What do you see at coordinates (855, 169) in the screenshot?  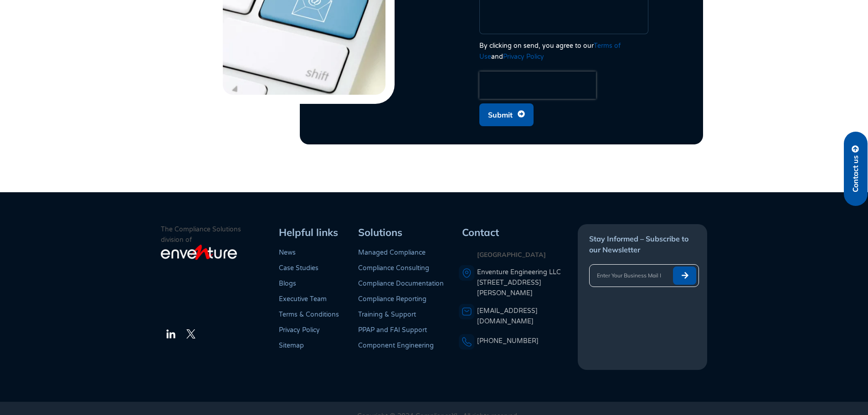 I see `a: Contact us` at bounding box center [855, 169].